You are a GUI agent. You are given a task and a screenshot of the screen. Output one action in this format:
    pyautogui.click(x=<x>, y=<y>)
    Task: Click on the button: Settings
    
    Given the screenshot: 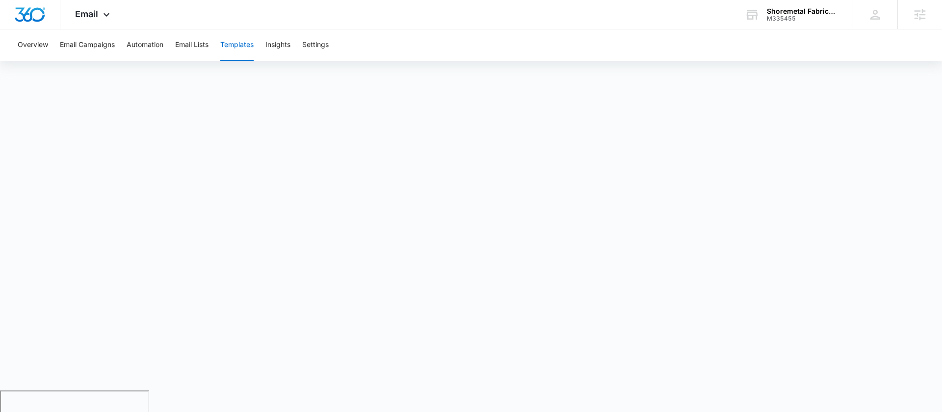 What is the action you would take?
    pyautogui.click(x=315, y=45)
    